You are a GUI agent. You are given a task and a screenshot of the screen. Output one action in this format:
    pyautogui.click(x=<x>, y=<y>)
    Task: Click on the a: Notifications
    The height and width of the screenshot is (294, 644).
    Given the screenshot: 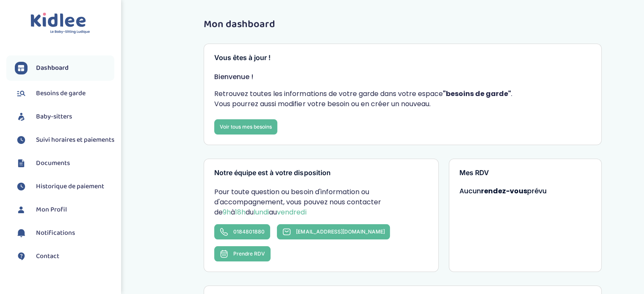 What is the action you would take?
    pyautogui.click(x=64, y=233)
    